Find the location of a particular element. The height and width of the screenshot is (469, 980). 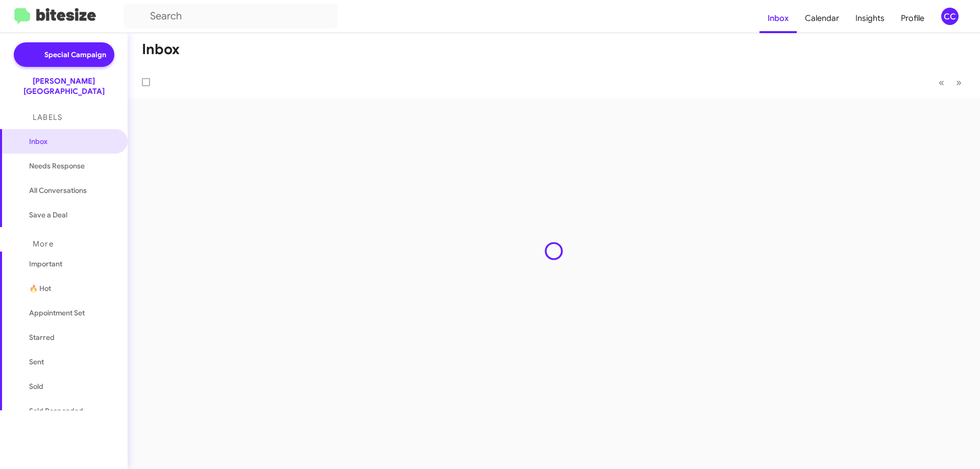

a: Insights is located at coordinates (870, 18).